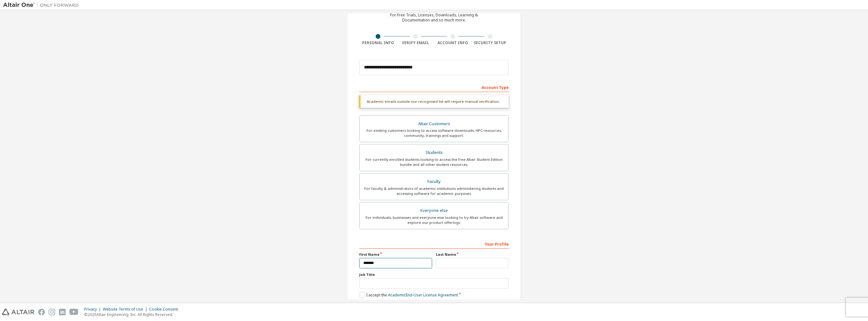 This screenshot has width=868, height=321. Describe the element at coordinates (434, 133) in the screenshot. I see `div: For existing customers looking to access software downloads, HPC resources, community, trainings ...` at that location.